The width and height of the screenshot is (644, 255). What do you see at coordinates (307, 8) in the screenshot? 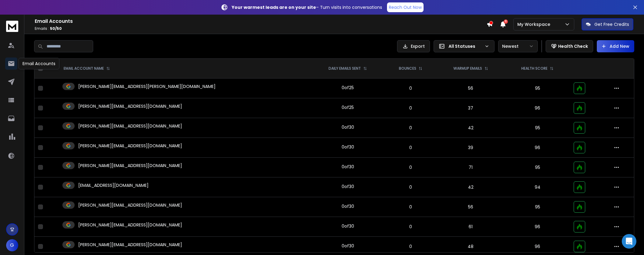
I see `p: – Turn visits into conversations` at bounding box center [307, 8].